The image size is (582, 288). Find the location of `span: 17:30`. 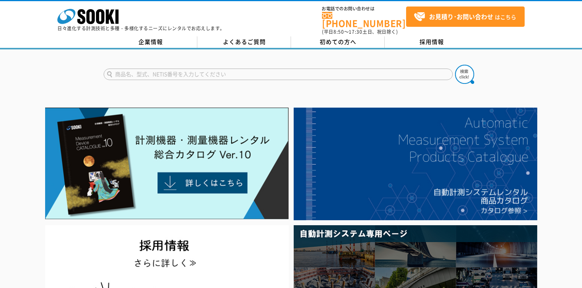

span: 17:30 is located at coordinates (356, 32).